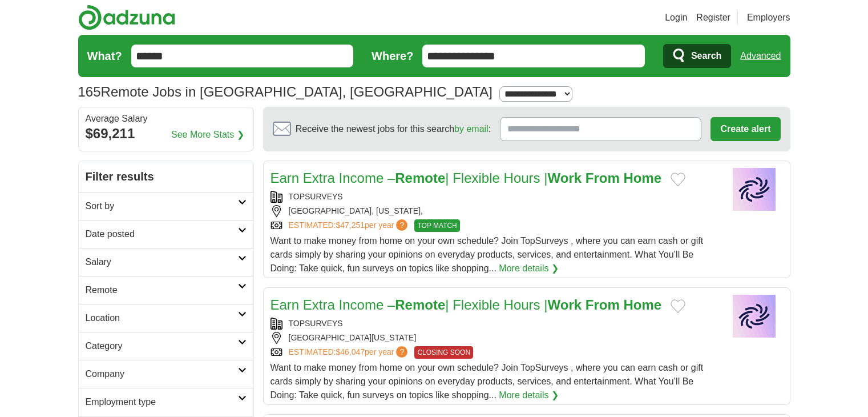  Describe the element at coordinates (697, 56) in the screenshot. I see `button: Search` at that location.